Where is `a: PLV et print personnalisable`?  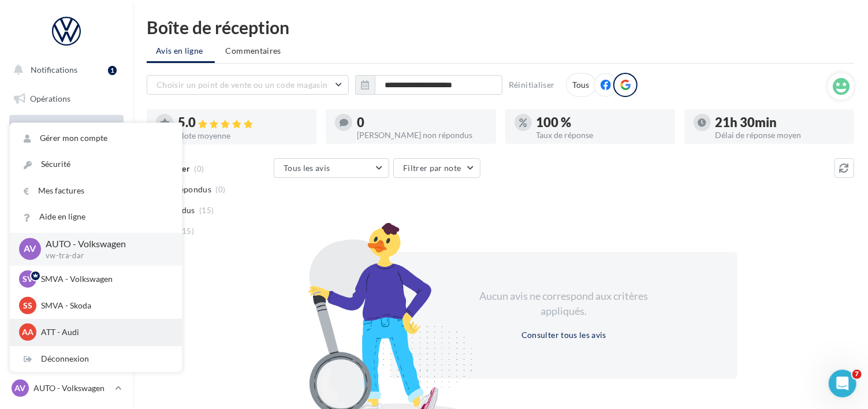
a: PLV et print personnalisable is located at coordinates (66, 305).